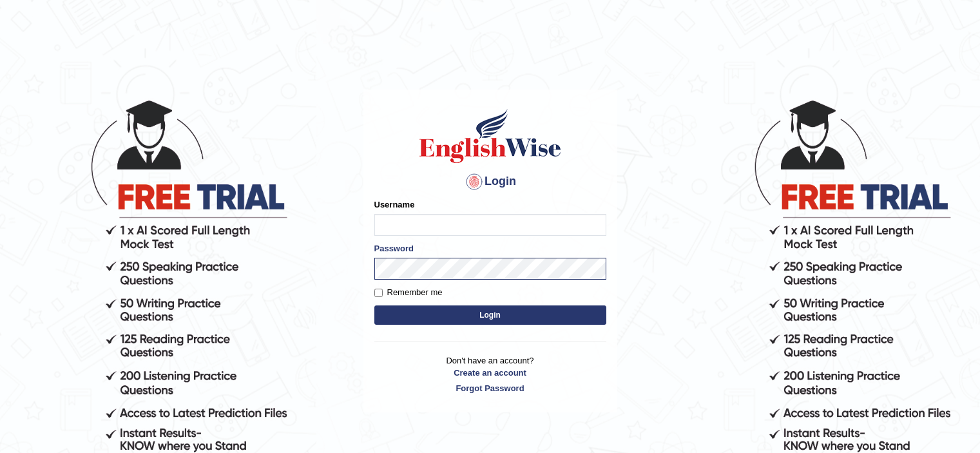 Image resolution: width=980 pixels, height=453 pixels. Describe the element at coordinates (394, 204) in the screenshot. I see `label: Username` at that location.